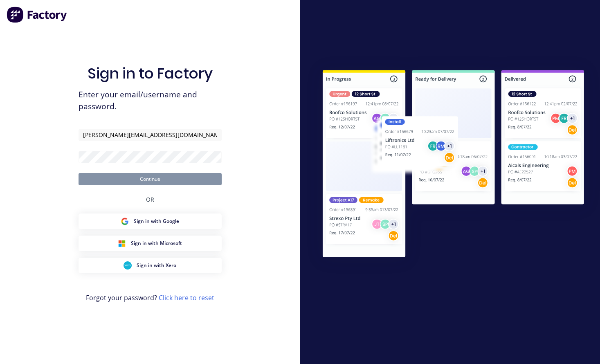 This screenshot has width=600, height=364. I want to click on span: Sign in with Xero, so click(157, 265).